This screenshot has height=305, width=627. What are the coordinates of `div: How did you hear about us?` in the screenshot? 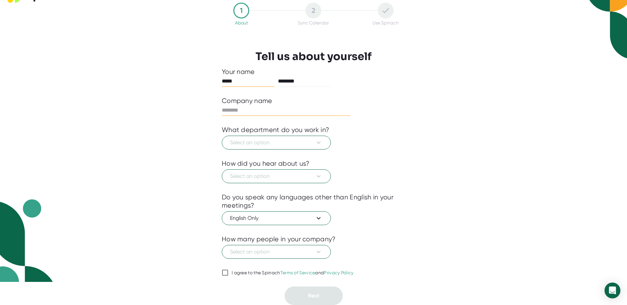 It's located at (266, 164).